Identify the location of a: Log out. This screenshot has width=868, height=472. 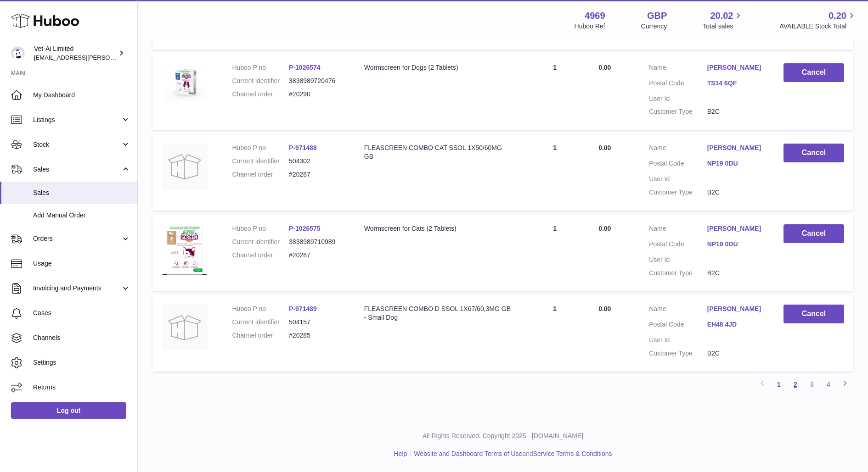
(68, 411).